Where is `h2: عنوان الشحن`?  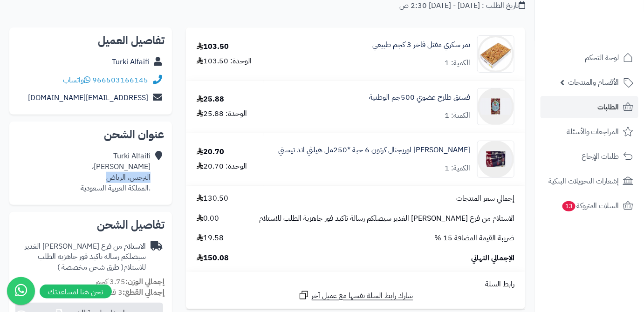
h2: عنوان الشحن is located at coordinates (90, 135).